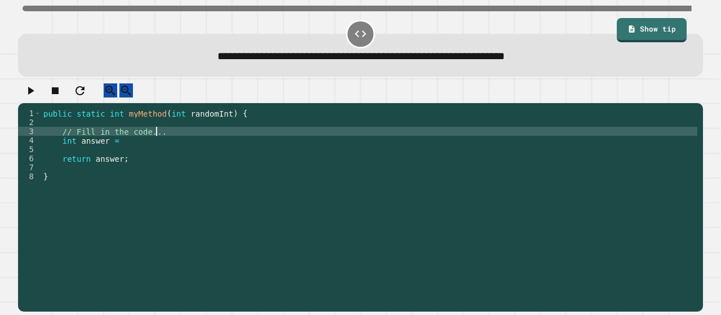 This screenshot has height=315, width=721. What do you see at coordinates (29, 131) in the screenshot?
I see `div: 3` at bounding box center [29, 131].